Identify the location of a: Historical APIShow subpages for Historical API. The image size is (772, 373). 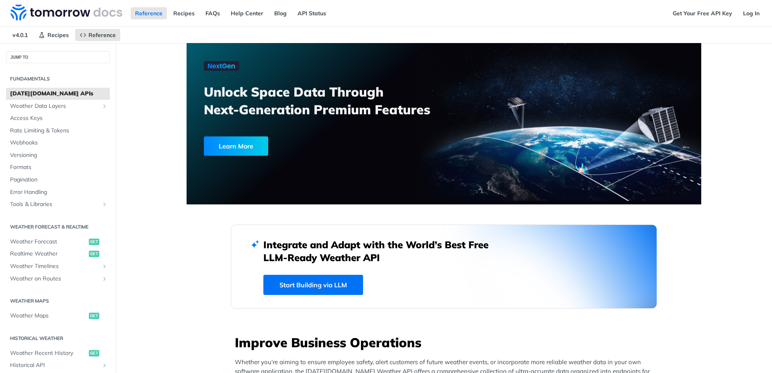
(58, 365).